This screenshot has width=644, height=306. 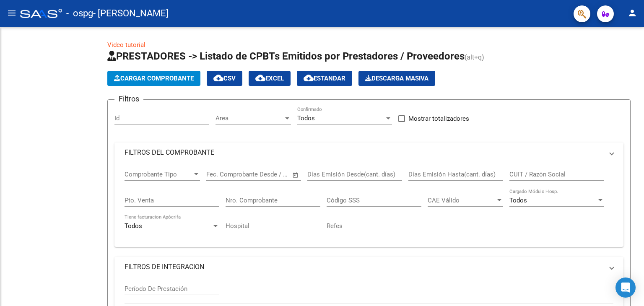 What do you see at coordinates (268, 174) in the screenshot?
I see `input: Fecha fin` at bounding box center [268, 174].